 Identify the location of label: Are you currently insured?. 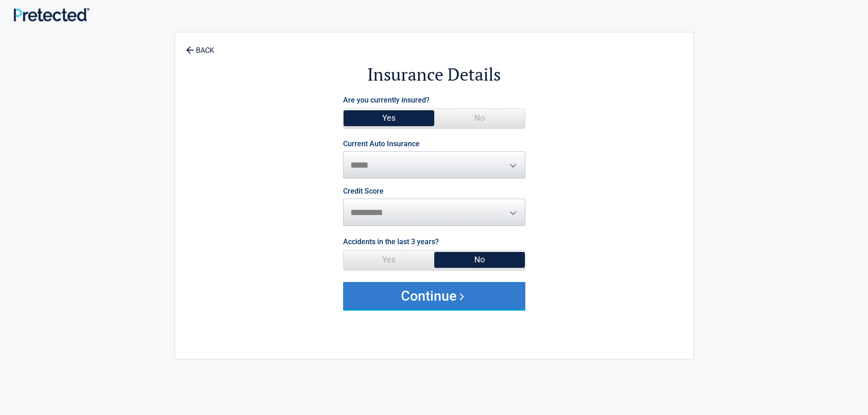
(387, 100).